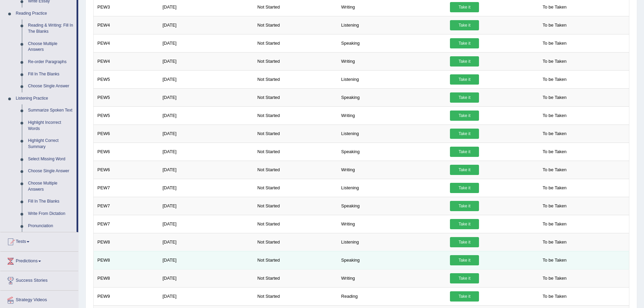 This screenshot has width=644, height=308. What do you see at coordinates (51, 144) in the screenshot?
I see `a: Highlight Correct Summary` at bounding box center [51, 144].